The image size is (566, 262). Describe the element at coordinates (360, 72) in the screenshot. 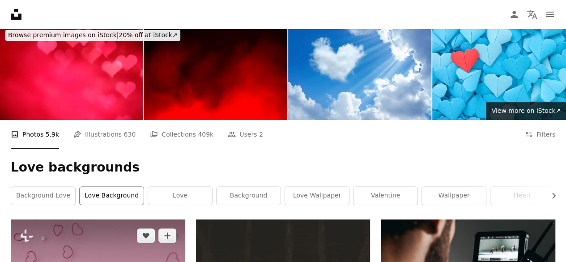

I see `img: heart in sky` at that location.